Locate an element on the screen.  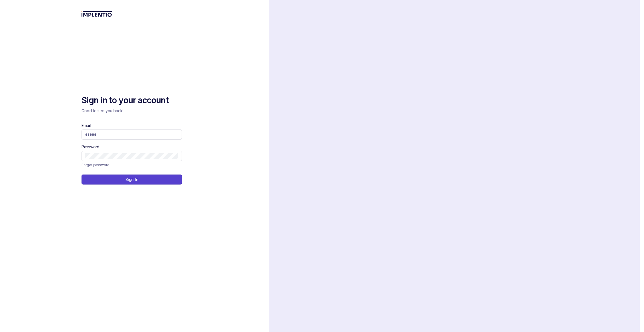
button: Sign In is located at coordinates (132, 180).